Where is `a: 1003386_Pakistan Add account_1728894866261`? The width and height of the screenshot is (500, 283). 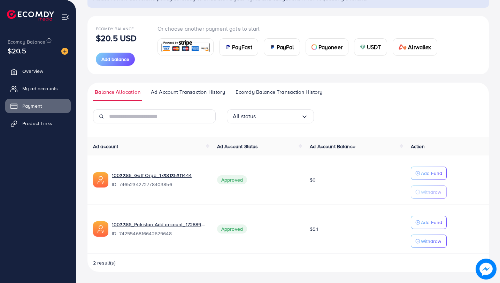 a: 1003386_Pakistan Add account_1728894866261 is located at coordinates (159, 224).